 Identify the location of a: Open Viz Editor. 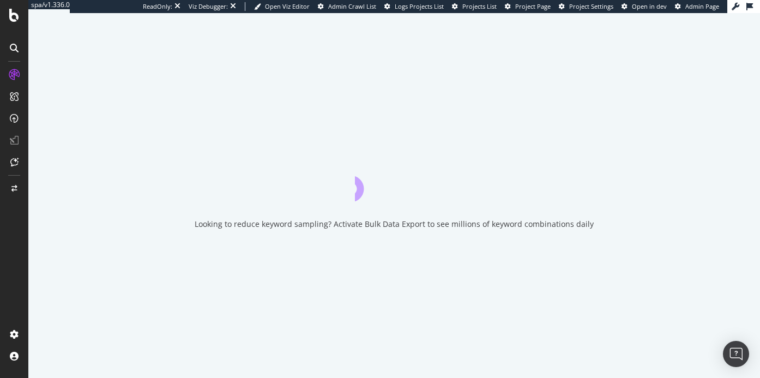
(282, 7).